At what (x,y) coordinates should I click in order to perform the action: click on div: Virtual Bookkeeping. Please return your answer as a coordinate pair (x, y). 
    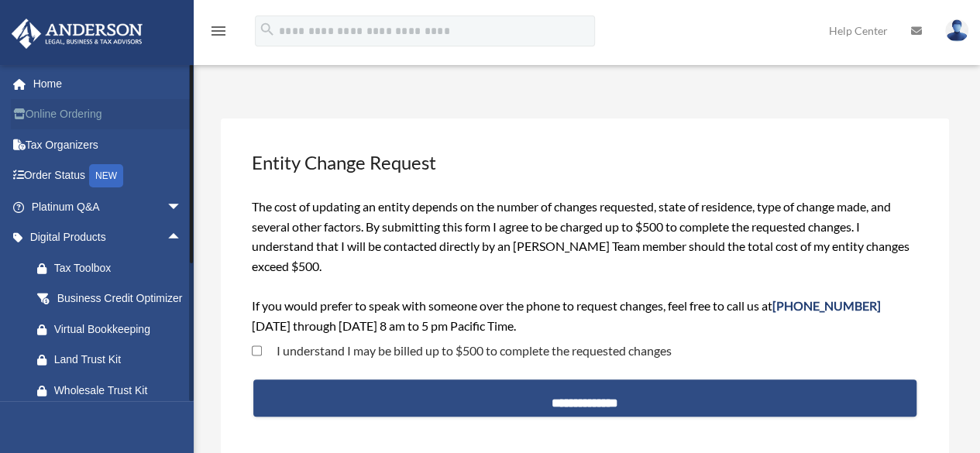
    Looking at the image, I should click on (120, 330).